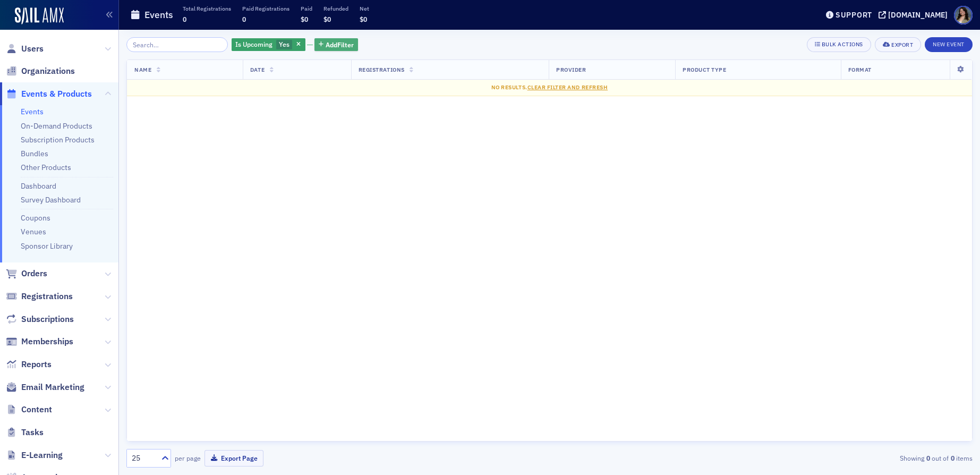  What do you see at coordinates (36, 218) in the screenshot?
I see `a: Coupons` at bounding box center [36, 218].